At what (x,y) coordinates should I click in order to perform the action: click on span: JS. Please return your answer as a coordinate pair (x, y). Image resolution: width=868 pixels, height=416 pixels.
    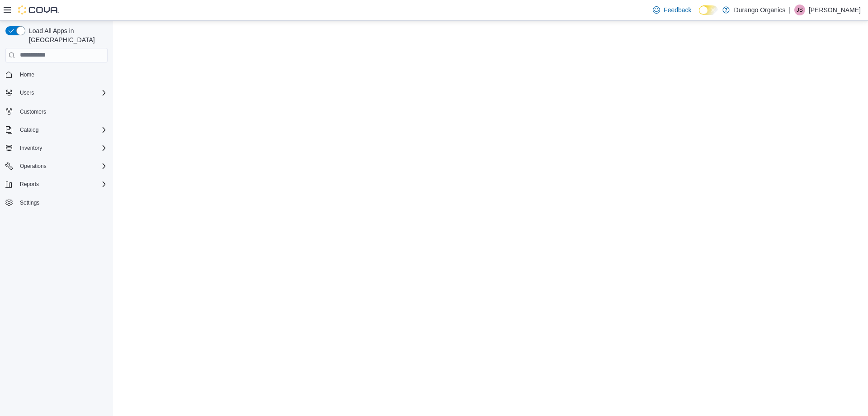
    Looking at the image, I should click on (800, 10).